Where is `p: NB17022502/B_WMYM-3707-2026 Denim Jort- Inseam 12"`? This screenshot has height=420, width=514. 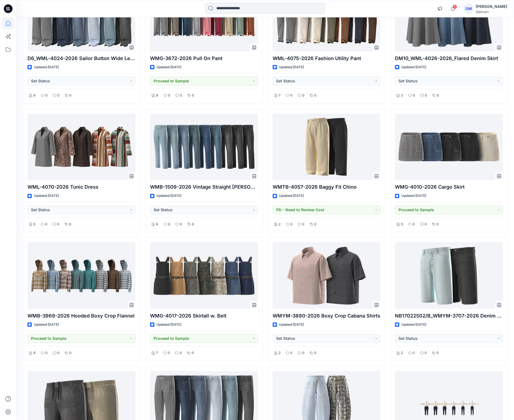 p: NB17022502/B_WMYM-3707-2026 Denim Jort- Inseam 12" is located at coordinates (449, 316).